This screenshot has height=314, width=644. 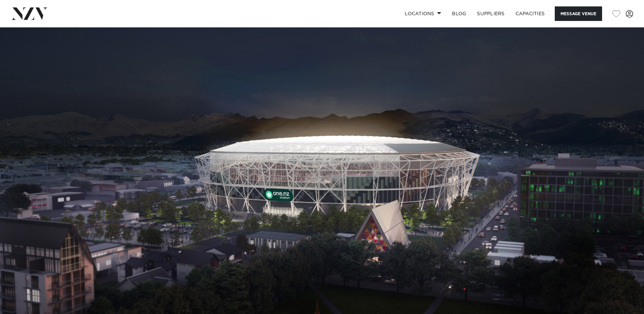 What do you see at coordinates (578, 13) in the screenshot?
I see `button: Message Venue` at bounding box center [578, 13].